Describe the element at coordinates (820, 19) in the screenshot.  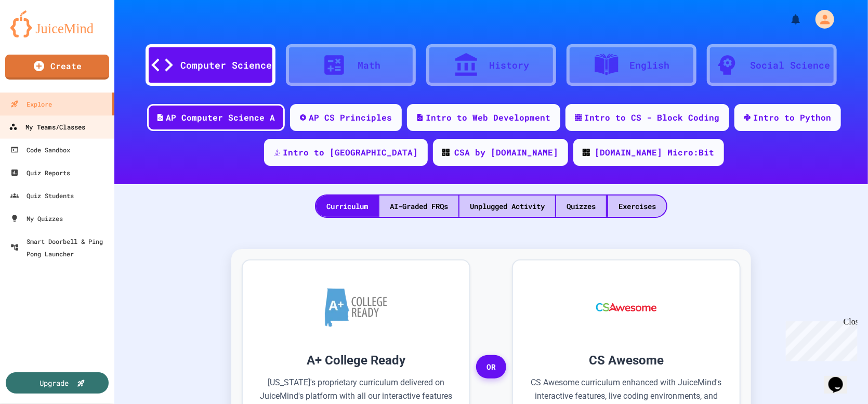
I see `div: My Account` at that location.